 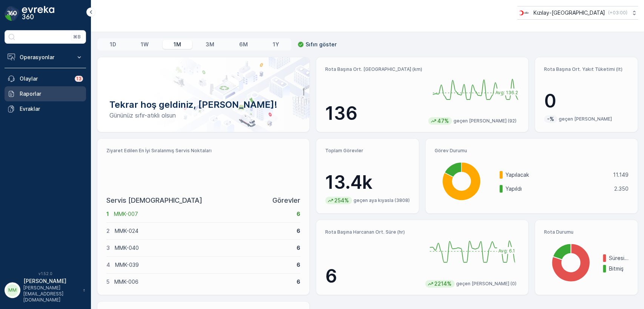 I want to click on p: 13, so click(x=79, y=79).